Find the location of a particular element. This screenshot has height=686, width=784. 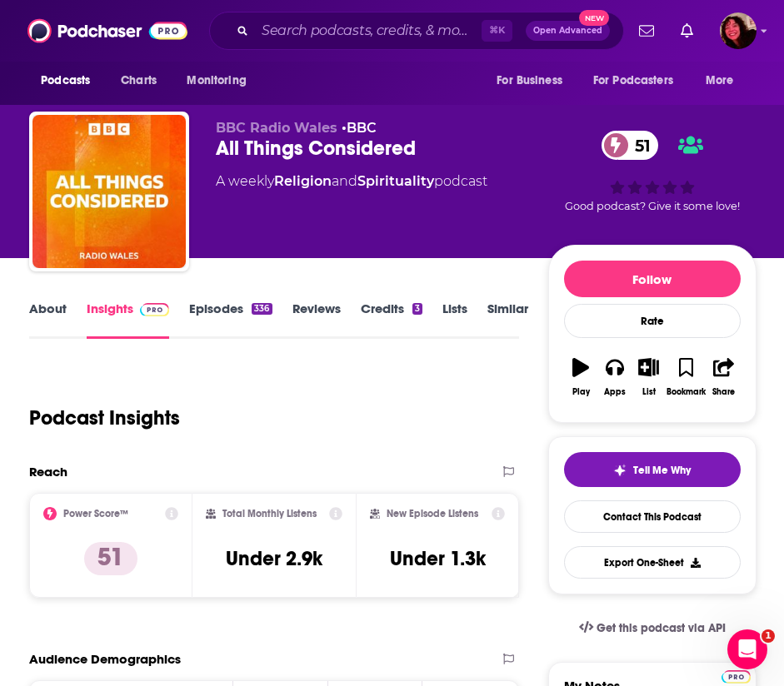

span: Open Advanced is located at coordinates (567, 30).